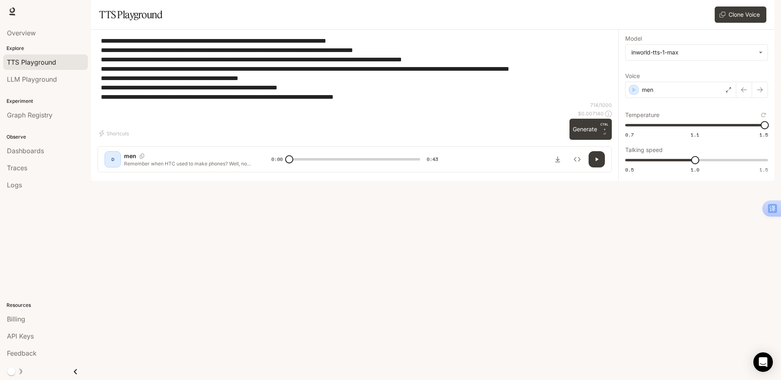 The height and width of the screenshot is (380, 781). I want to click on div: D, so click(113, 159).